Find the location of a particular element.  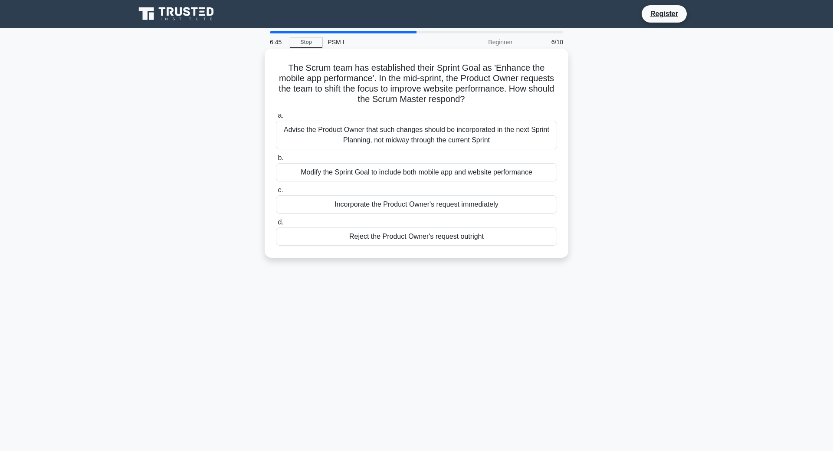

a: Register is located at coordinates (665, 13).